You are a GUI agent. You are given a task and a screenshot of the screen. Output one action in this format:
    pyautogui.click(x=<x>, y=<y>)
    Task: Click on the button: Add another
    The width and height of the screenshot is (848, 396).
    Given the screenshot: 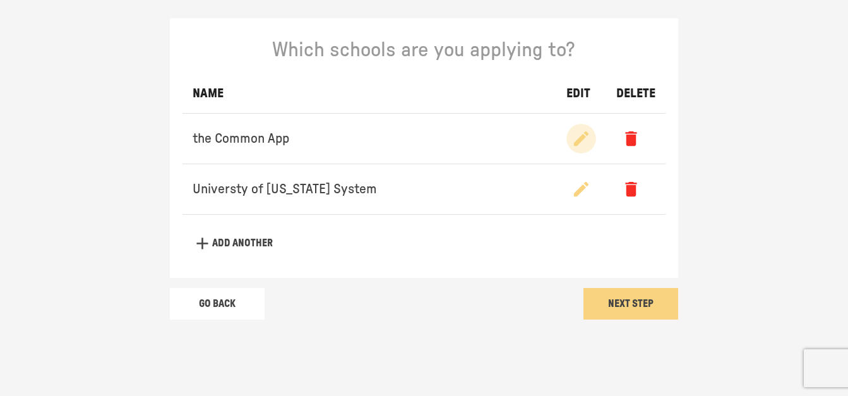 What is the action you would take?
    pyautogui.click(x=232, y=243)
    